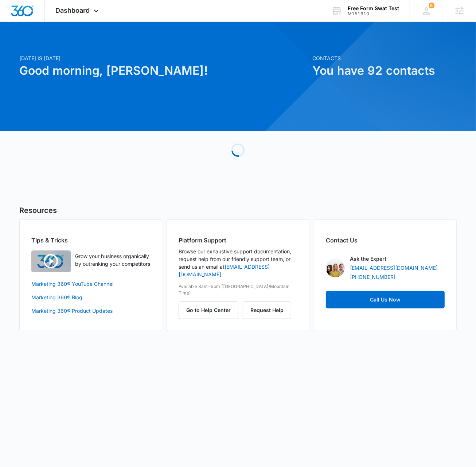  Describe the element at coordinates (266, 310) in the screenshot. I see `button: Request Help` at that location.